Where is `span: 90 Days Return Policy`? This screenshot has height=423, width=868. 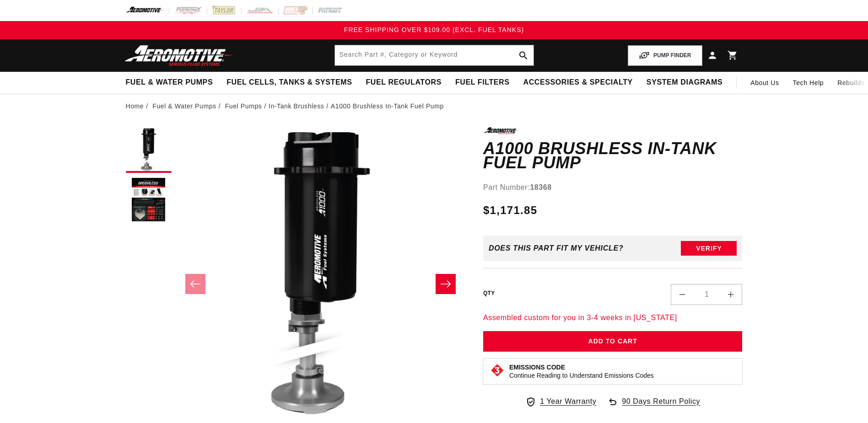
span: 90 Days Return Policy is located at coordinates (661, 406).